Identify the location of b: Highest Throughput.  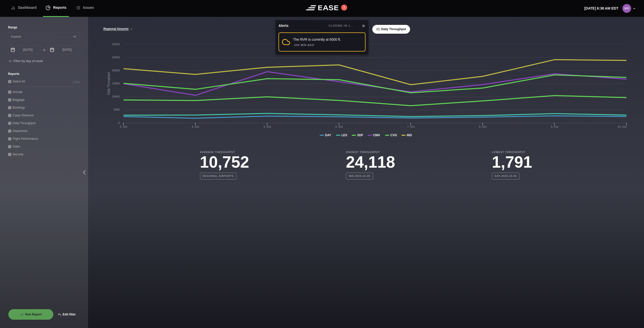
(371, 152).